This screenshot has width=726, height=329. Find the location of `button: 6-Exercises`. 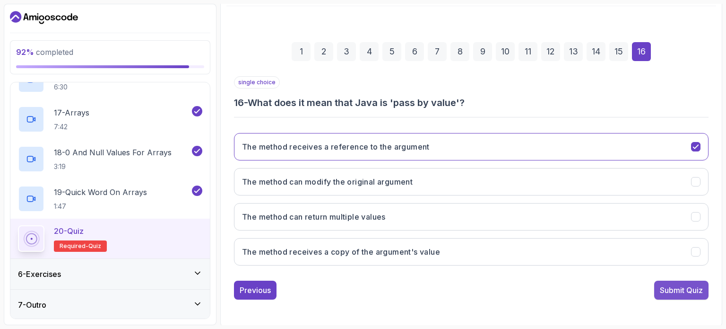

button: 6-Exercises is located at coordinates (110, 274).